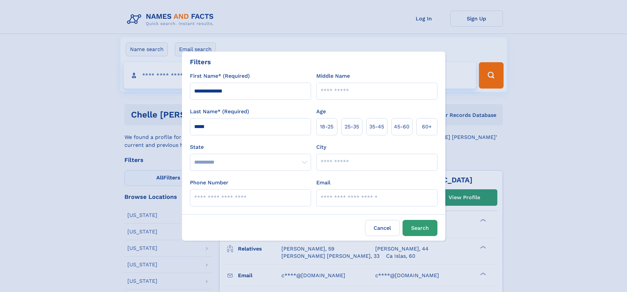 The width and height of the screenshot is (627, 292). What do you see at coordinates (321, 147) in the screenshot?
I see `label: City` at bounding box center [321, 147].